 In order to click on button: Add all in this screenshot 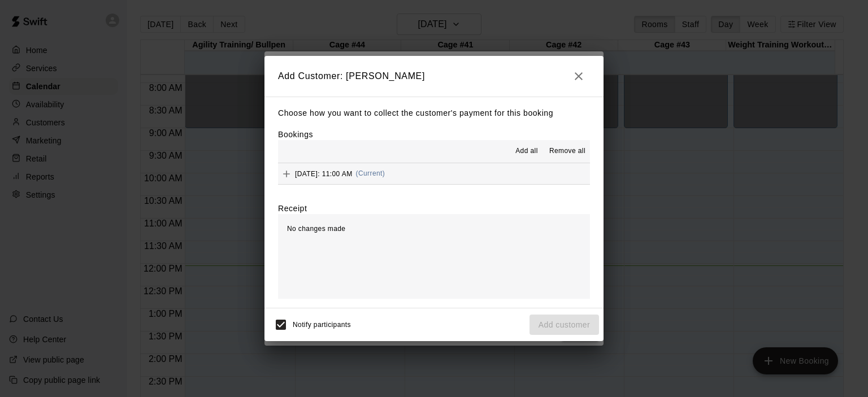, I will do `click(527, 151)`.